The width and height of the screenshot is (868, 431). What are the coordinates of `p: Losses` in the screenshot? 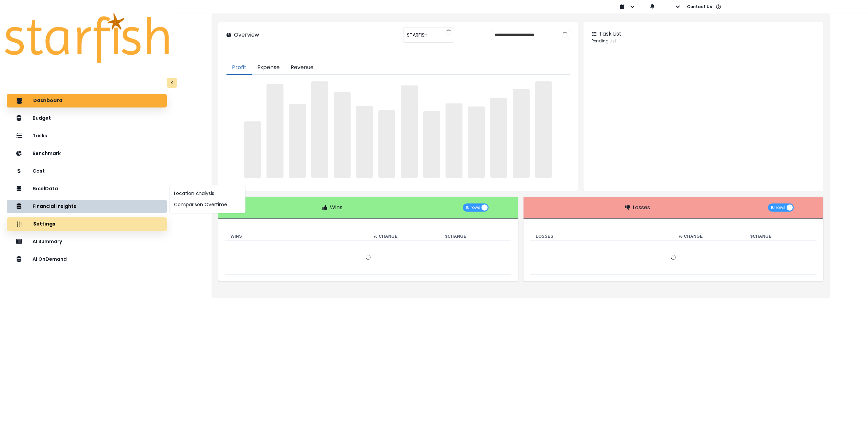 It's located at (641, 208).